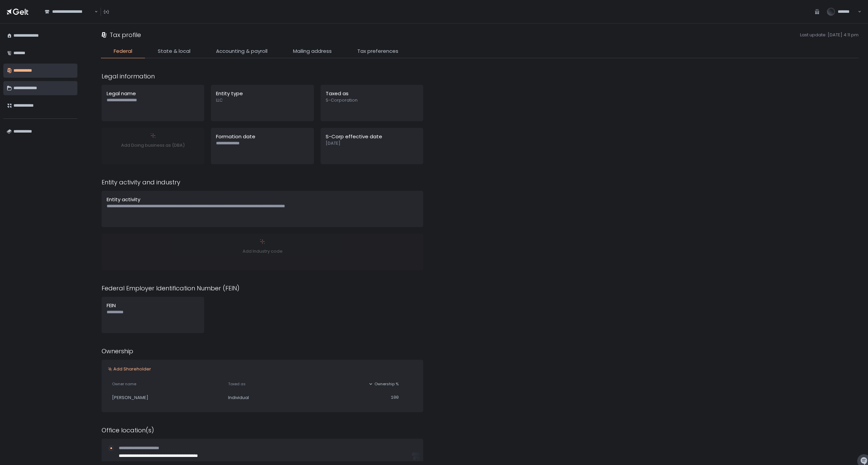 The width and height of the screenshot is (868, 465). I want to click on button: Taxed asS-Corporation, so click(372, 103).